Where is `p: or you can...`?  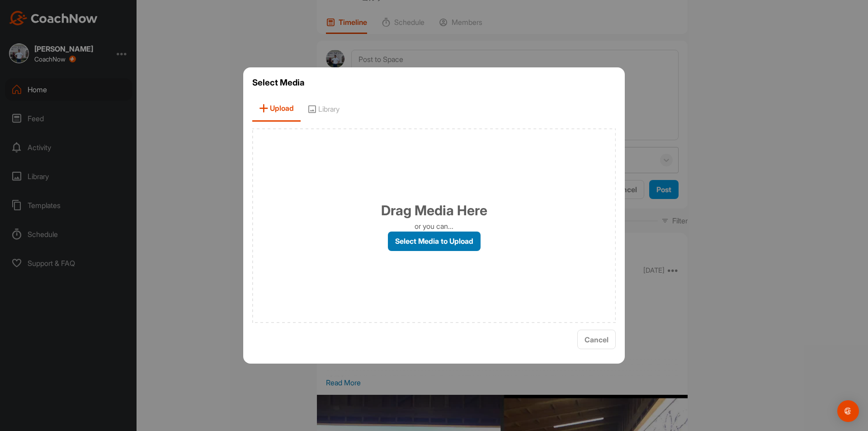
p: or you can... is located at coordinates (434, 226).